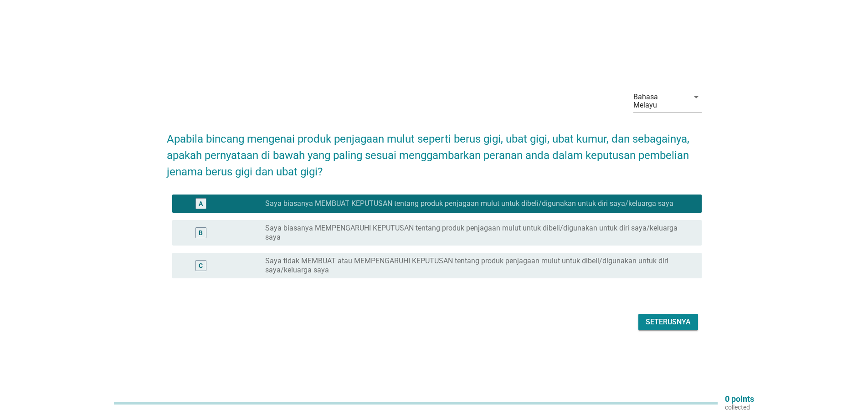  What do you see at coordinates (668, 322) in the screenshot?
I see `button: Seterusnya` at bounding box center [668, 322].